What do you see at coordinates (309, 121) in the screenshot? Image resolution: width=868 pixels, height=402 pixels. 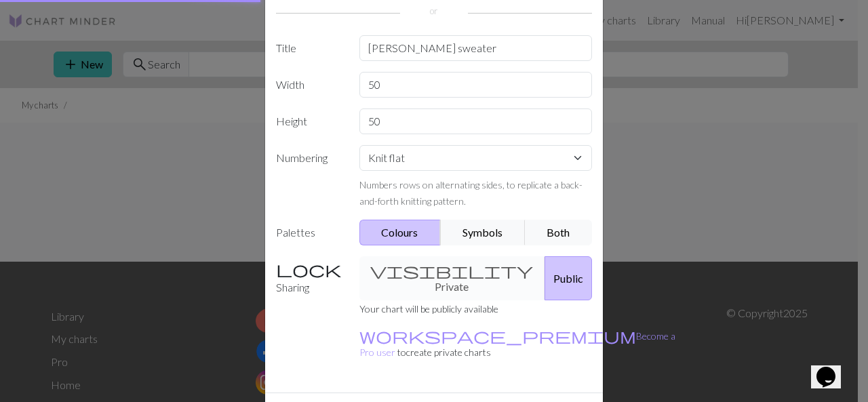 I see `label: Height` at bounding box center [309, 121].